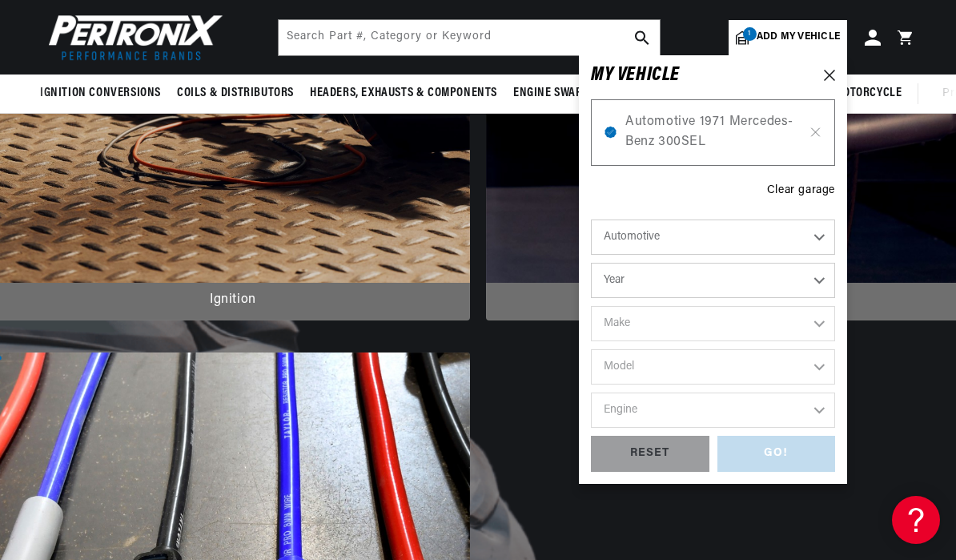  I want to click on span: Automotive 1971 Mercedes-Benz 300SEL, so click(713, 133).